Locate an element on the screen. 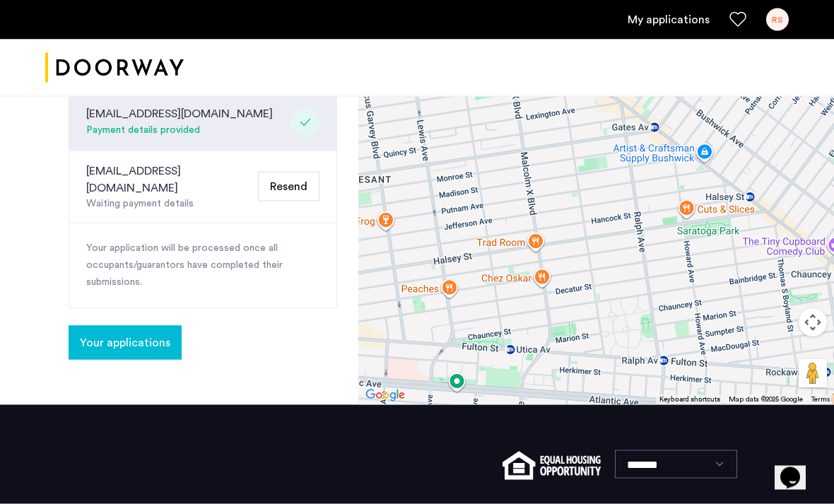 The width and height of the screenshot is (834, 504). div: RS is located at coordinates (778, 19).